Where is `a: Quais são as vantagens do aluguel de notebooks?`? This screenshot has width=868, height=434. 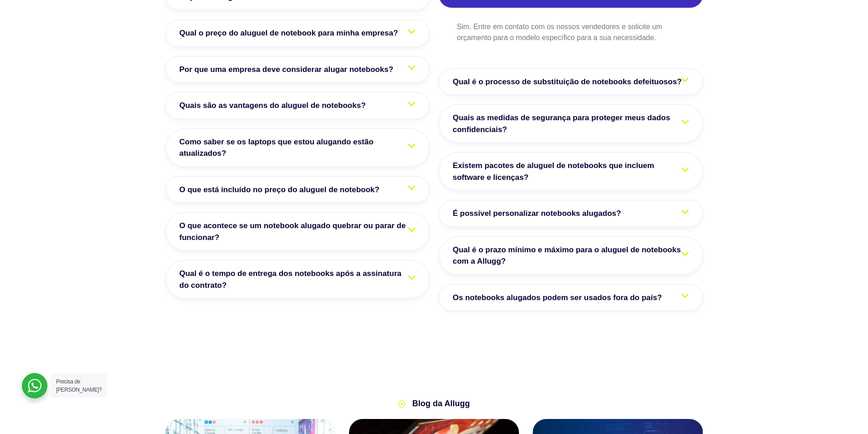
a: Quais são as vantagens do aluguel de notebooks? is located at coordinates (298, 105).